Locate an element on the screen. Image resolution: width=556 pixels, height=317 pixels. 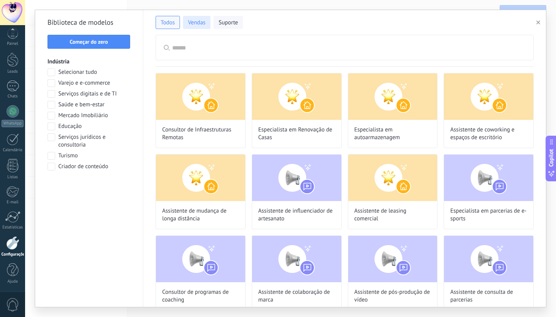
span: Saúde e bem-estar is located at coordinates (82, 105).